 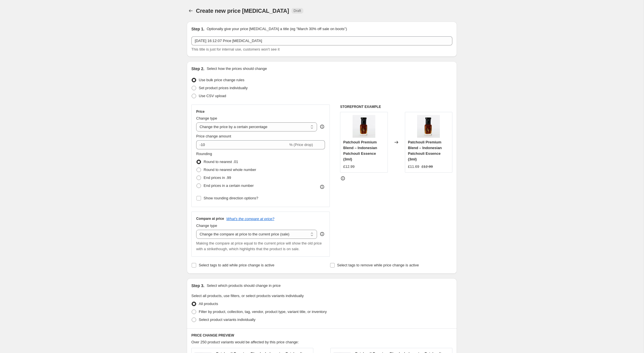 What do you see at coordinates (198, 29) in the screenshot?
I see `h2: Step 1.` at bounding box center [198, 29].